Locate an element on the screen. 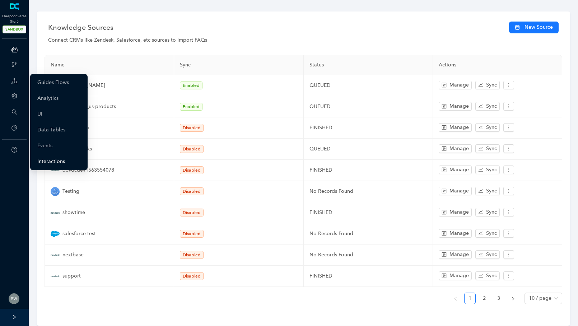 This screenshot has width=578, height=326. img: c3ccc3f0c05bac1ff29357cbd66b20c9 is located at coordinates (14, 299).